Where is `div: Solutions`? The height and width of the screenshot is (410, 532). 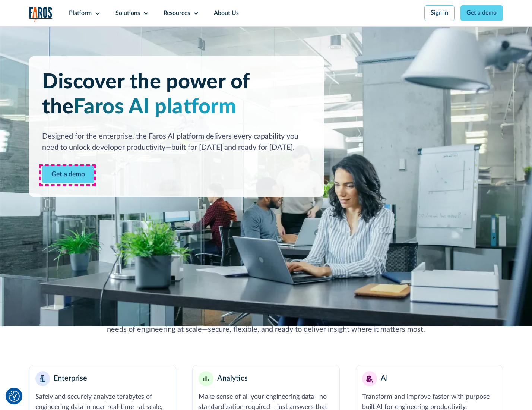 div: Solutions is located at coordinates (128, 13).